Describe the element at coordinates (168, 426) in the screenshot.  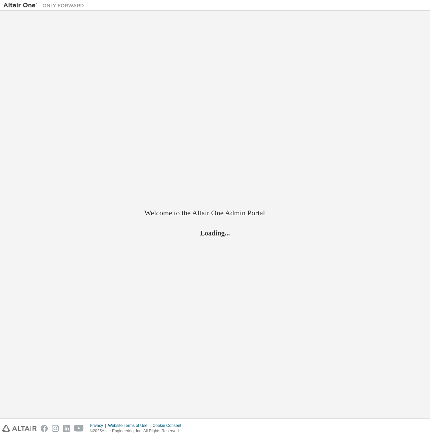
I see `div: Cookie Consent` at that location.